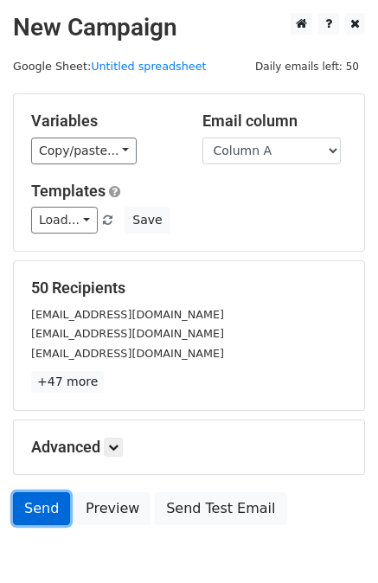 This screenshot has width=378, height=583. What do you see at coordinates (220, 508) in the screenshot?
I see `a: Send Test Email` at bounding box center [220, 508].